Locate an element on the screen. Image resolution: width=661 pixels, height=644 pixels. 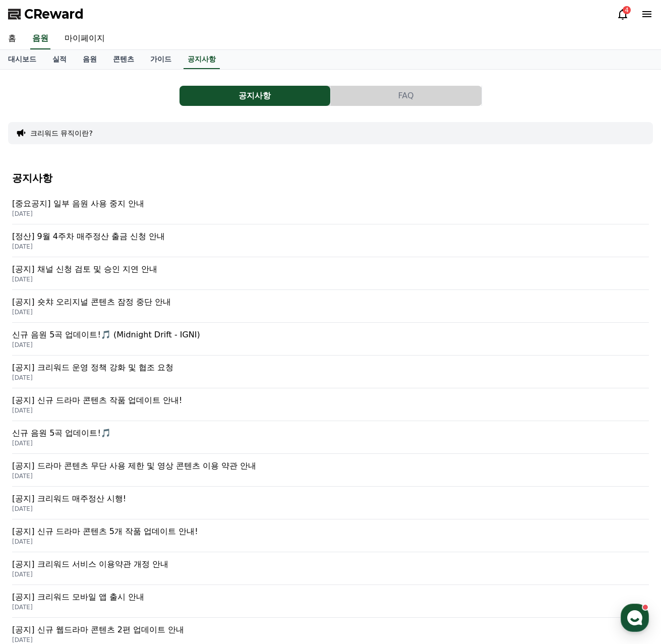
p: [공지] 채널 신청 검토 및 승인 지연 안내 is located at coordinates (330, 269).